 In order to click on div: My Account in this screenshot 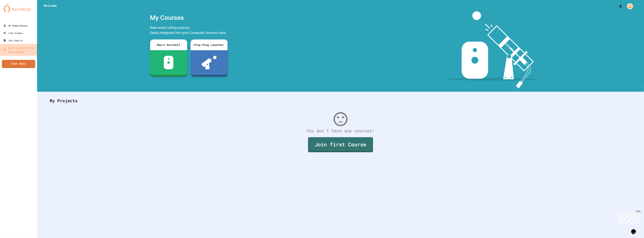, I will do `click(629, 6)`.